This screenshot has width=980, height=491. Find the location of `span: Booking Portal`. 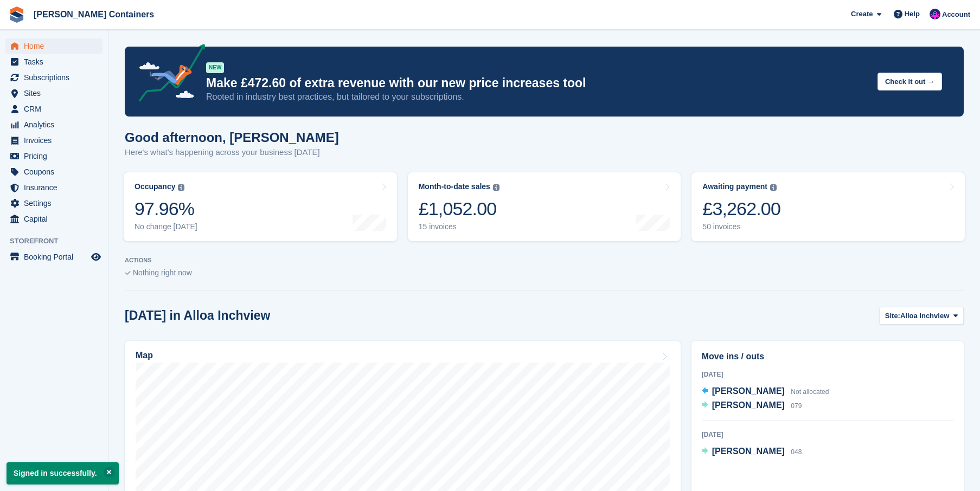

span: Booking Portal is located at coordinates (57, 257).